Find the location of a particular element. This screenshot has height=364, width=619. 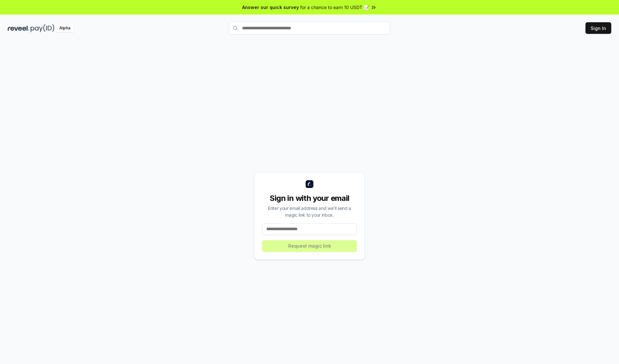

div: Enter your email address and we’ll send a magic link to your inbox. is located at coordinates (310, 212).